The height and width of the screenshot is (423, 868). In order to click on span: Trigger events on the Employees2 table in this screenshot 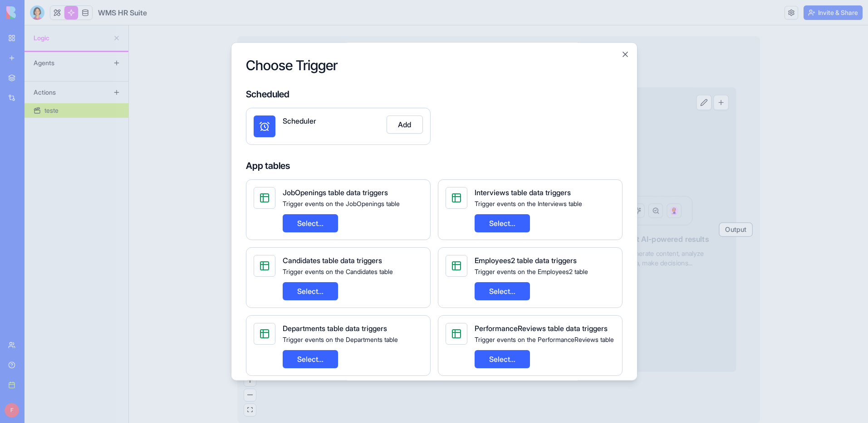, I will do `click(531, 272)`.